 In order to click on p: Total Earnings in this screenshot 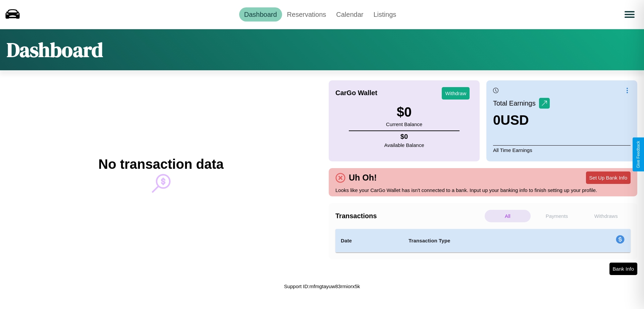, I will do `click(516, 103)`.